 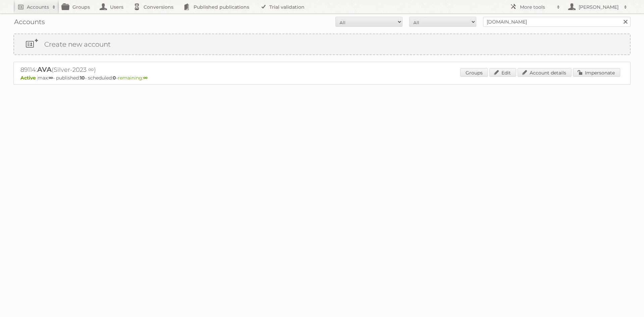 I want to click on a: Create new account, so click(x=322, y=44).